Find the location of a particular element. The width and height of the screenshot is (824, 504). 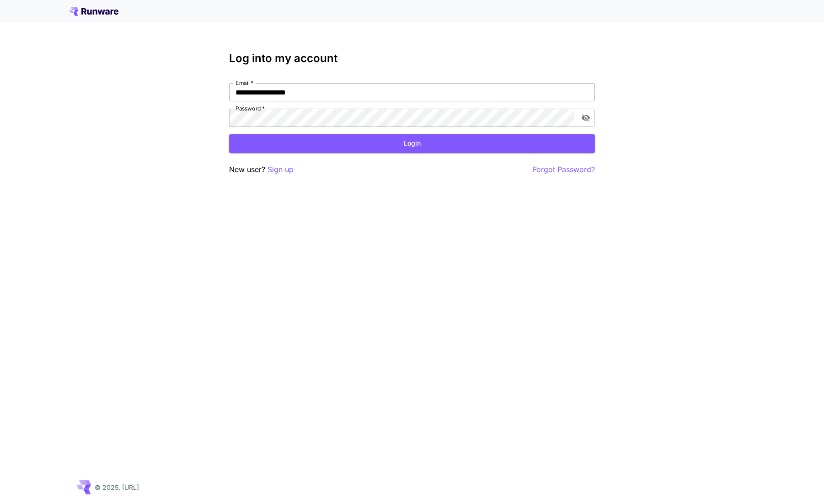

h3: Log into my account is located at coordinates (412, 58).